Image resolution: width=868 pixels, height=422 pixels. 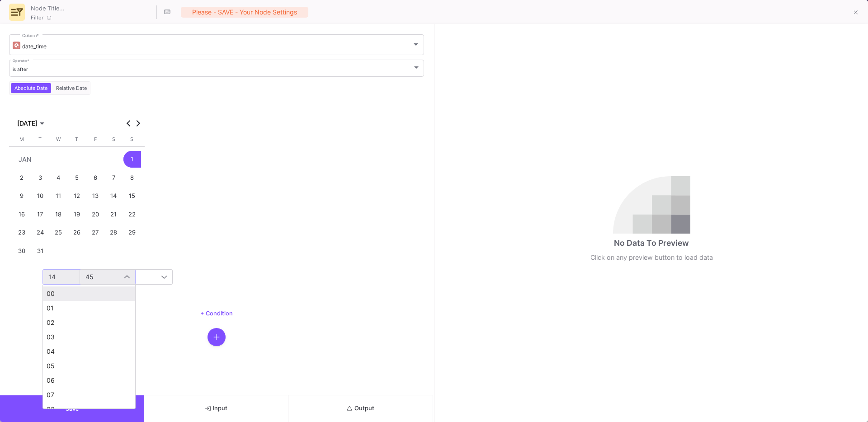 What do you see at coordinates (89, 366) in the screenshot?
I see `span: 05` at bounding box center [89, 366].